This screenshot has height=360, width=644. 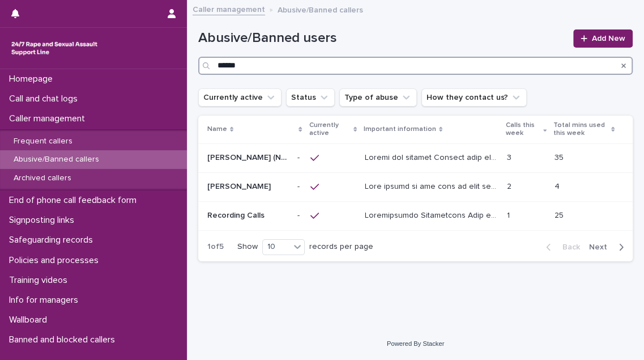 What do you see at coordinates (511, 157) in the screenshot?
I see `p: 3` at bounding box center [511, 157].